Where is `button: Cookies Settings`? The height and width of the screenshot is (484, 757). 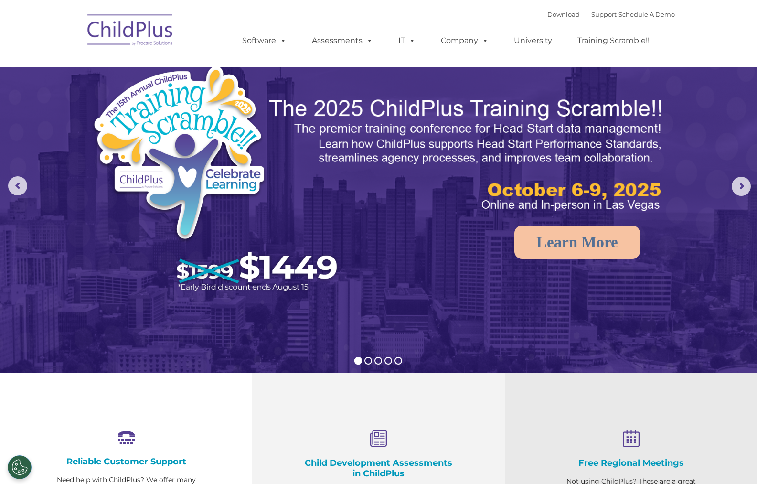 button: Cookies Settings is located at coordinates (20, 467).